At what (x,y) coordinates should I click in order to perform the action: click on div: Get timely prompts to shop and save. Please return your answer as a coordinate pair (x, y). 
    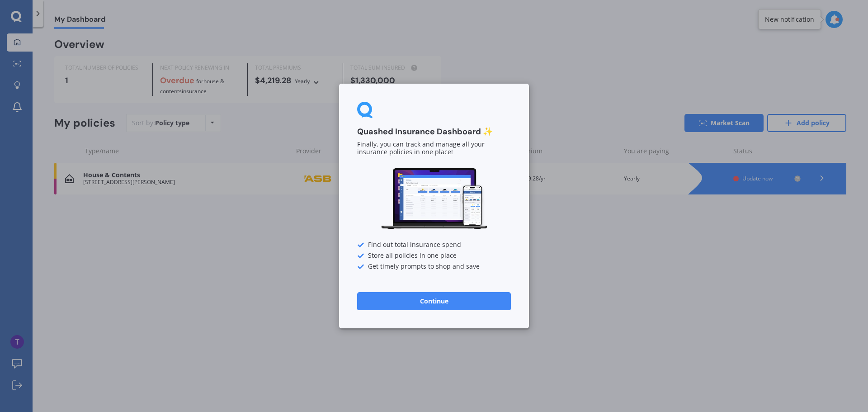
    Looking at the image, I should click on (434, 267).